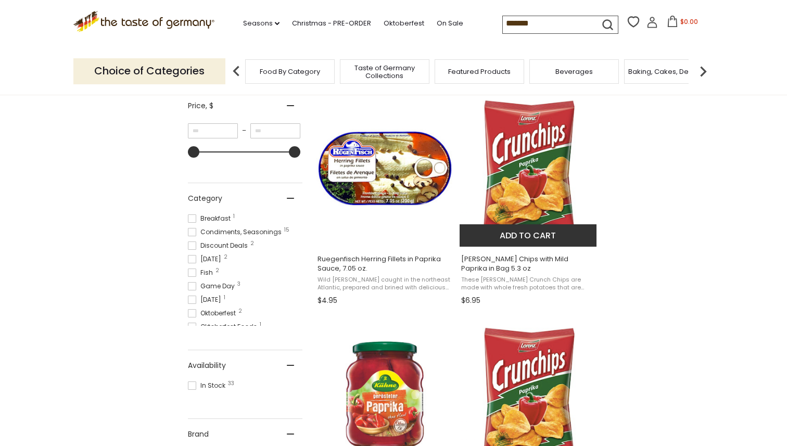  What do you see at coordinates (529, 200) in the screenshot?
I see `a: Lorenz Crunch Chips with Mild Paprika in Bag 5.3 oz` at bounding box center [529, 200].